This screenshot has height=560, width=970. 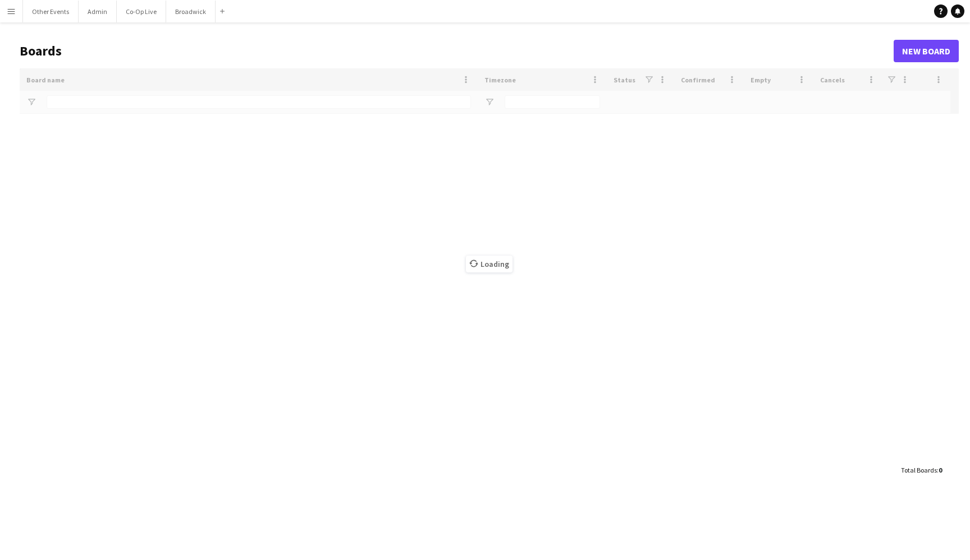 What do you see at coordinates (456, 51) in the screenshot?
I see `h1: Boards` at bounding box center [456, 51].